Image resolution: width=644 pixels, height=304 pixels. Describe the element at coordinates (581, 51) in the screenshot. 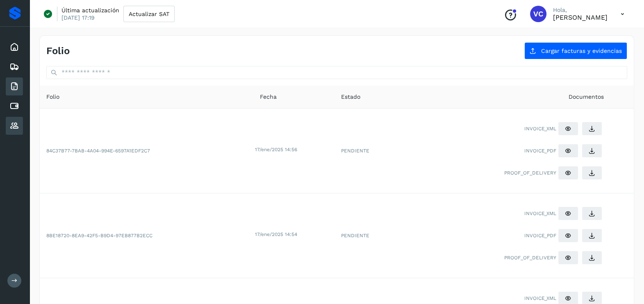

I see `span: Cargar facturas y evidencias` at that location.